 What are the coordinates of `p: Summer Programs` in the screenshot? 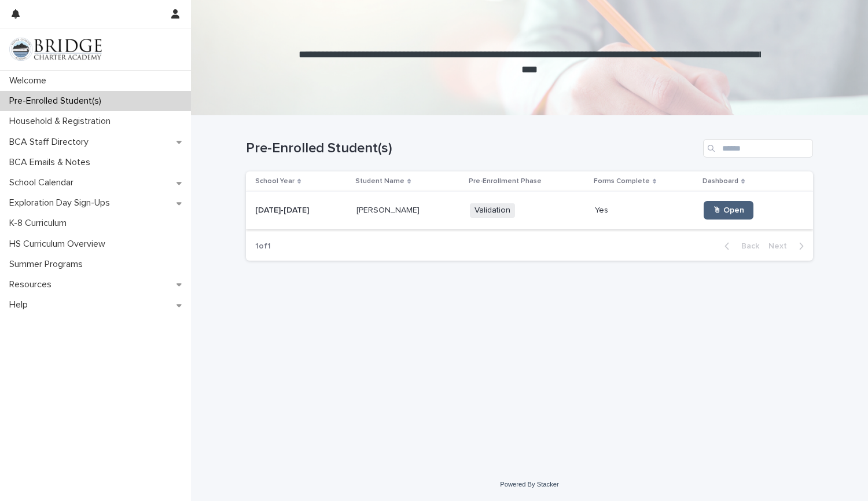 It's located at (48, 264).